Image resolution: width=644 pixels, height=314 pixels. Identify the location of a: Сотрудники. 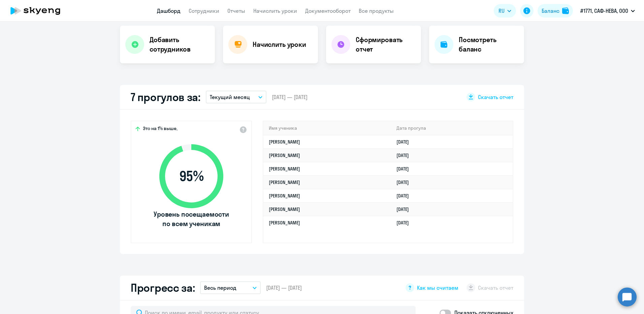
(204, 11).